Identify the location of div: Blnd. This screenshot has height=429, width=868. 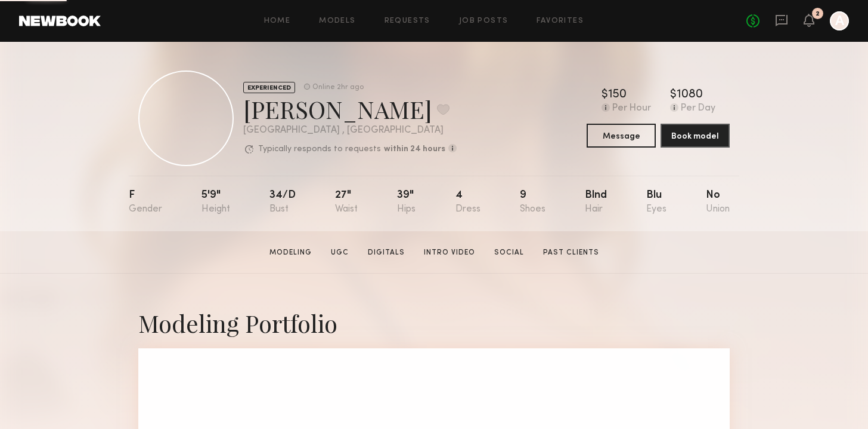
(595, 202).